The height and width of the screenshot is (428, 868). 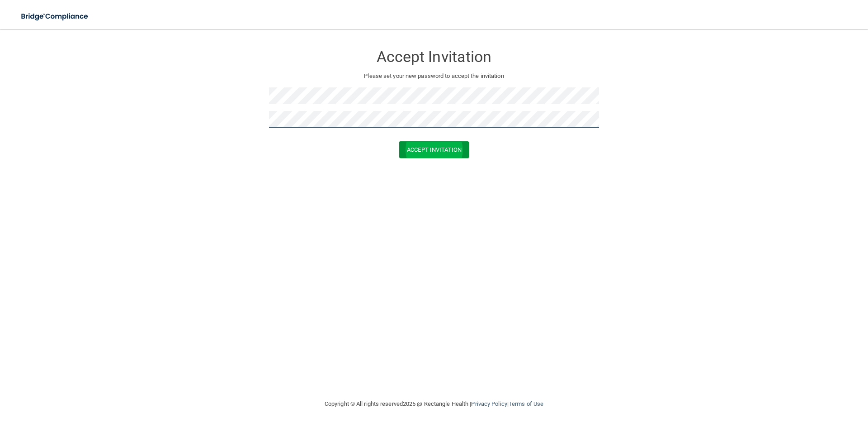 What do you see at coordinates (489, 404) in the screenshot?
I see `a: Privacy Policy` at bounding box center [489, 404].